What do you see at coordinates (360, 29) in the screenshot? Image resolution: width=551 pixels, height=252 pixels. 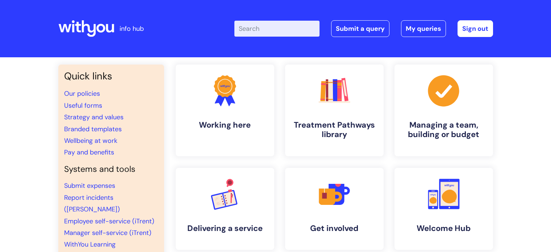 I see `a: Submit a query` at bounding box center [360, 29].